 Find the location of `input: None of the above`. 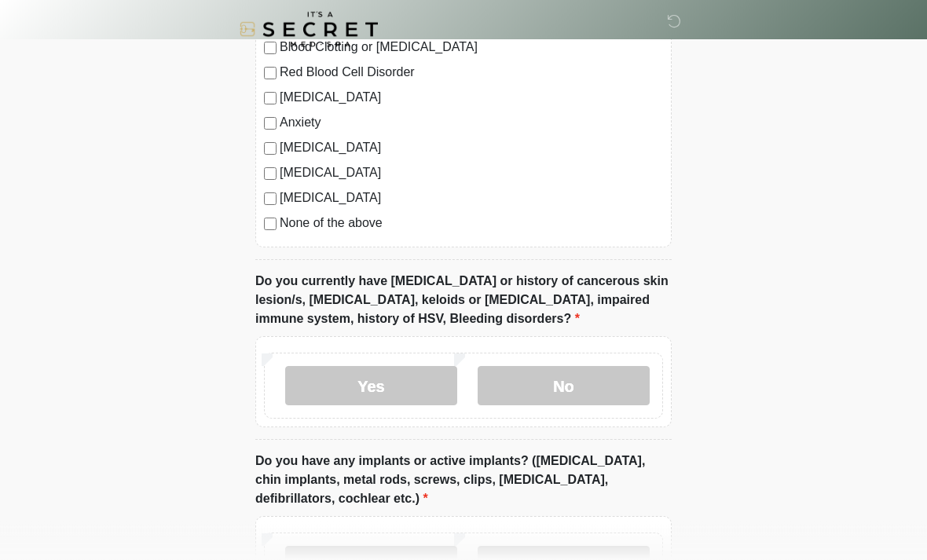

input: None of the above is located at coordinates (270, 225).